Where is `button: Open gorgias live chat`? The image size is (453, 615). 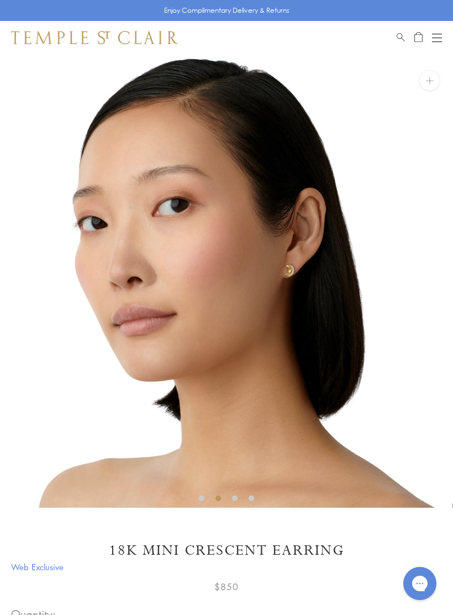
button: Open gorgias live chat is located at coordinates (22, 20).